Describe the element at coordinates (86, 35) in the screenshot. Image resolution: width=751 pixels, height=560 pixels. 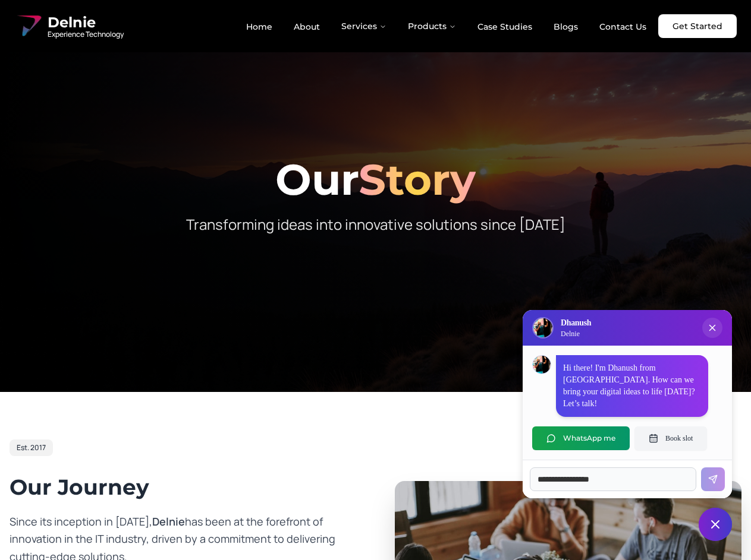
I see `span: Experience Technology` at that location.